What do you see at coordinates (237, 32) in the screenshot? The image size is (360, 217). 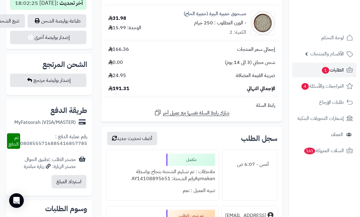 I see `div: الكمية: 2` at bounding box center [237, 32].